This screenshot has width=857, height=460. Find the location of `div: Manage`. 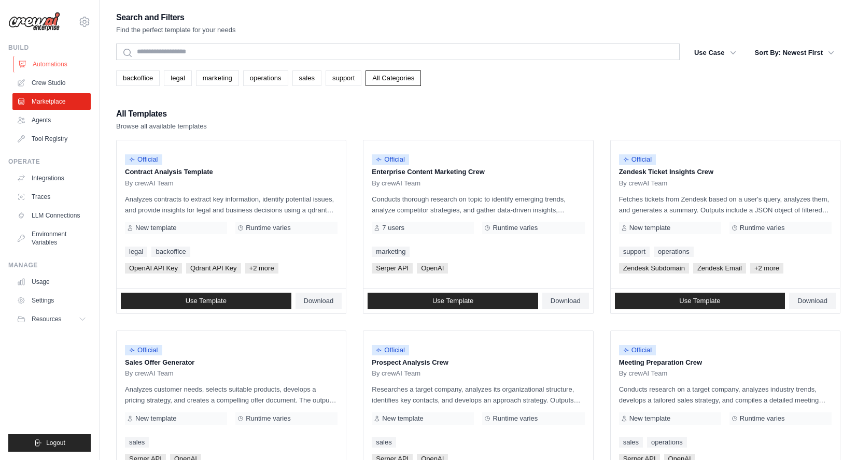

div: Manage is located at coordinates (49, 265).